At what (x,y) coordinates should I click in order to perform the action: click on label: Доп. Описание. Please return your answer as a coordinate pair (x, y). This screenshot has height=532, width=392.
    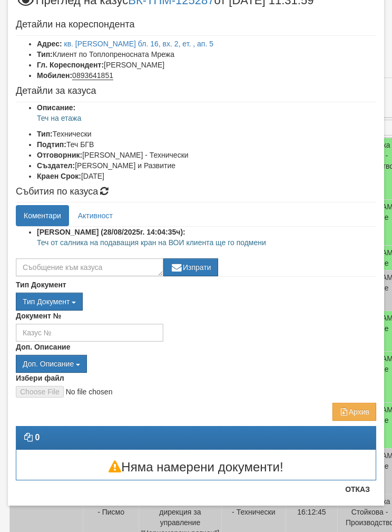
    Looking at the image, I should click on (43, 347).